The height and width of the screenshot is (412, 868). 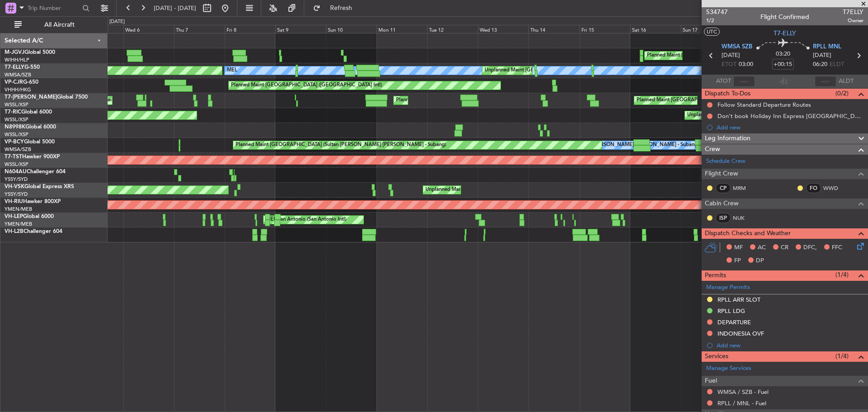 I want to click on div: MEL San Antonio (San Antonio Intl), so click(x=306, y=219).